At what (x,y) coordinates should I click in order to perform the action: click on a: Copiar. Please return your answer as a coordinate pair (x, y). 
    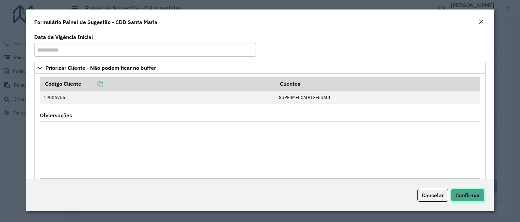
    Looking at the image, I should click on (92, 84).